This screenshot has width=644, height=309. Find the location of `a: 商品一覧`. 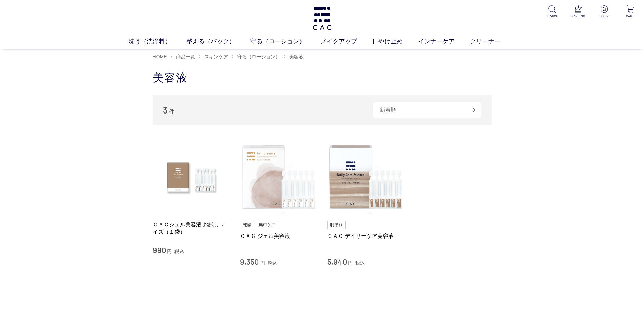

a: 商品一覧 is located at coordinates (185, 56).